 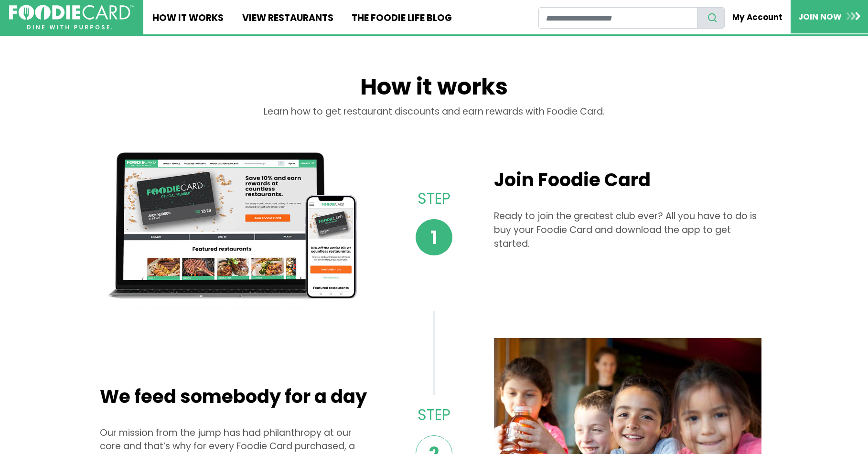 I want to click on h2: Join Foodie Card, so click(x=627, y=180).